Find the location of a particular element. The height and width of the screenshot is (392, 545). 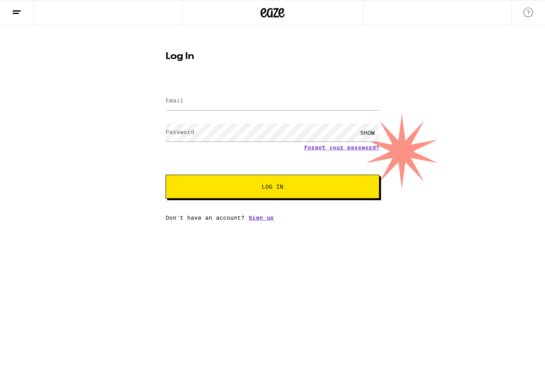

button: Log In is located at coordinates (272, 187).